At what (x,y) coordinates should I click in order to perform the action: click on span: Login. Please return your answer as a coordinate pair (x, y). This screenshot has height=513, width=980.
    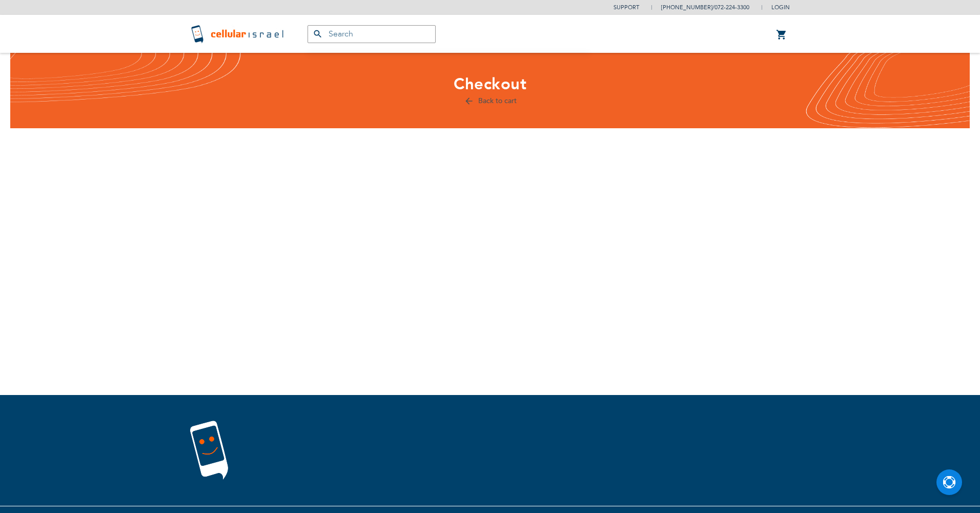
    Looking at the image, I should click on (780, 7).